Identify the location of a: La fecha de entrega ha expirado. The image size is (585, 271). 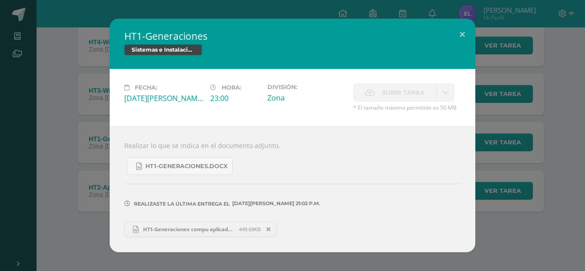
(445, 92).